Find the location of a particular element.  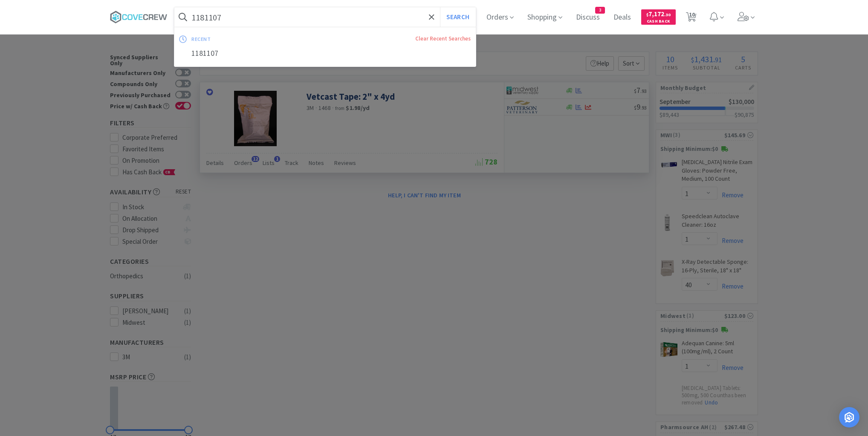

div: 1181107 is located at coordinates (325, 53).